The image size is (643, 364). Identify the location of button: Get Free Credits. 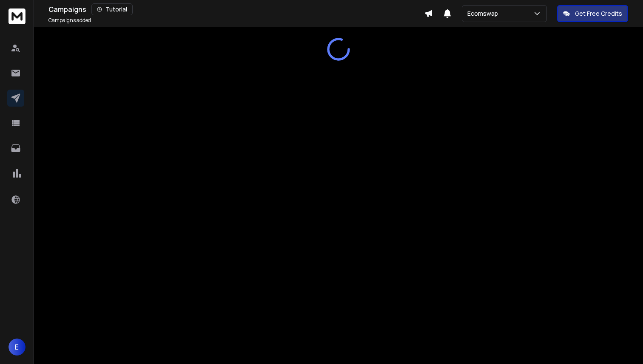
(592, 14).